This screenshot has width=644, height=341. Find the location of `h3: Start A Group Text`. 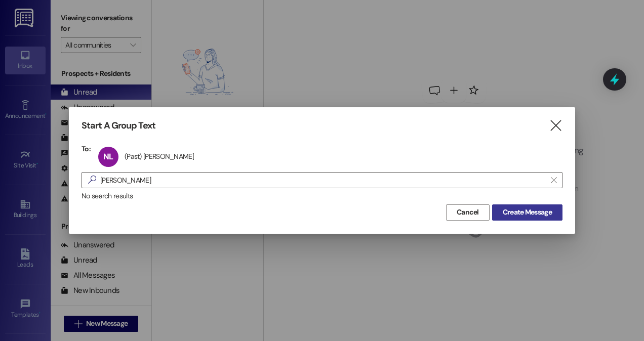

h3: Start A Group Text is located at coordinates (118, 126).